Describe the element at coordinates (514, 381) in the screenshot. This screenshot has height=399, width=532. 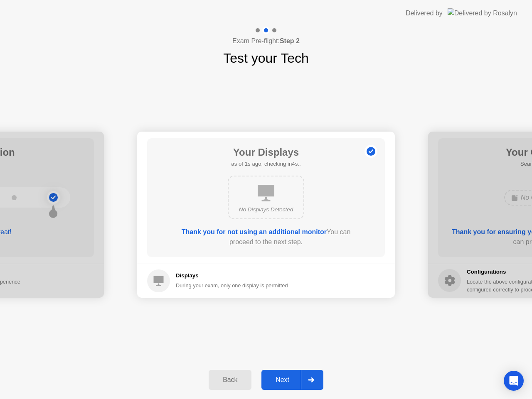
I see `div: Open Intercom Messenger` at that location.